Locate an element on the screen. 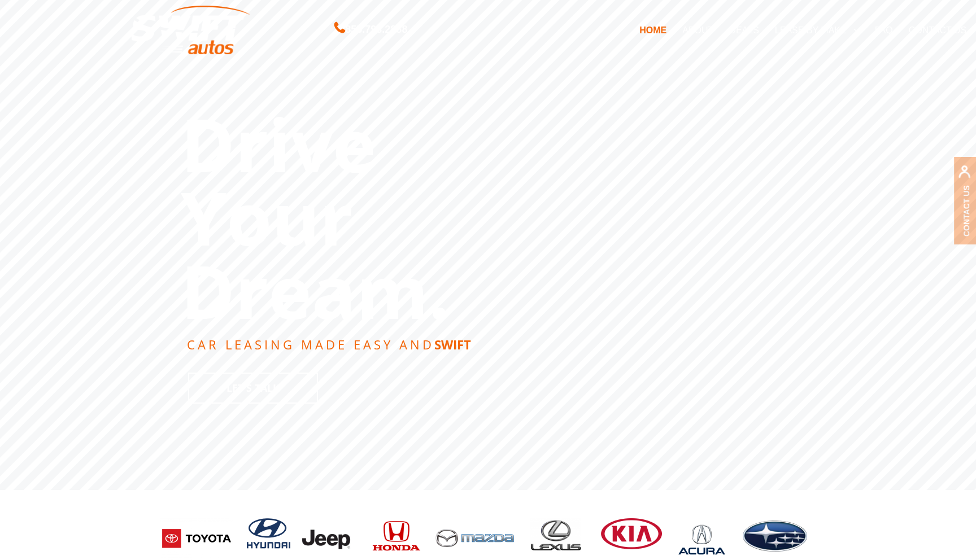  a: ABOUT is located at coordinates (698, 30).